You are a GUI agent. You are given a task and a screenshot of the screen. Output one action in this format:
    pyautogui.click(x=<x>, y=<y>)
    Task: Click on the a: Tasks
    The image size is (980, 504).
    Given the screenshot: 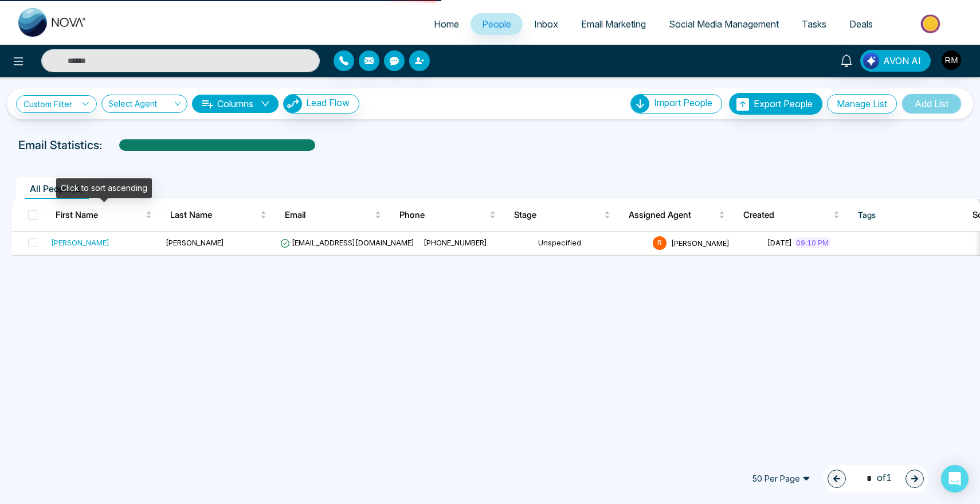 What is the action you would take?
    pyautogui.click(x=813, y=24)
    